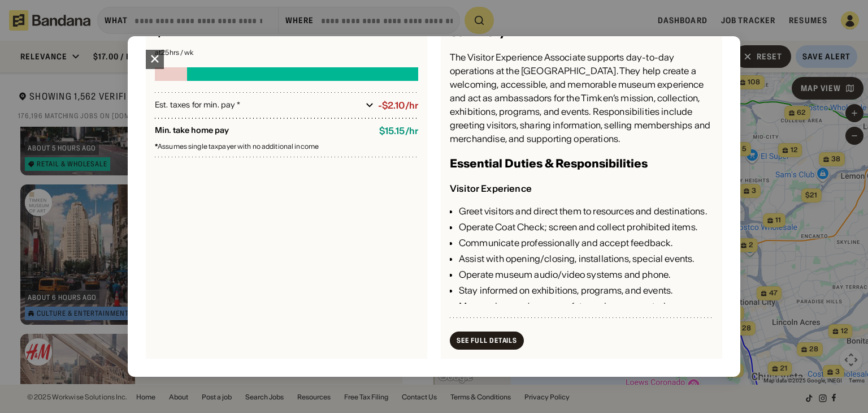 This screenshot has width=868, height=413. What do you see at coordinates (586, 258) in the screenshot?
I see `div: Assist with opening/closing, installations, special events.` at bounding box center [586, 258].